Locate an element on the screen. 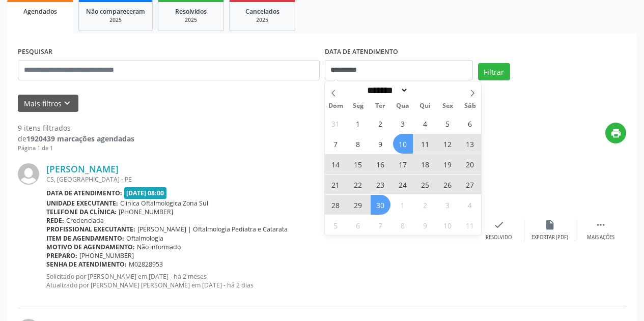  input: Year is located at coordinates (425, 90).